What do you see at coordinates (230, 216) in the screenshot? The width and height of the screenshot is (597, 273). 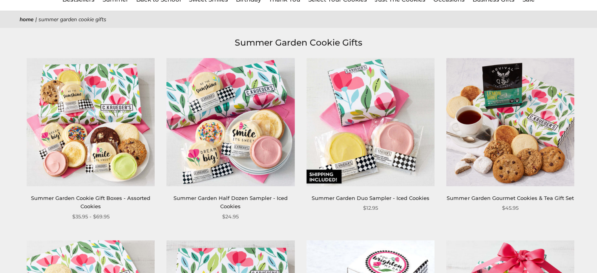 I see `span: $24.95` at bounding box center [230, 216].